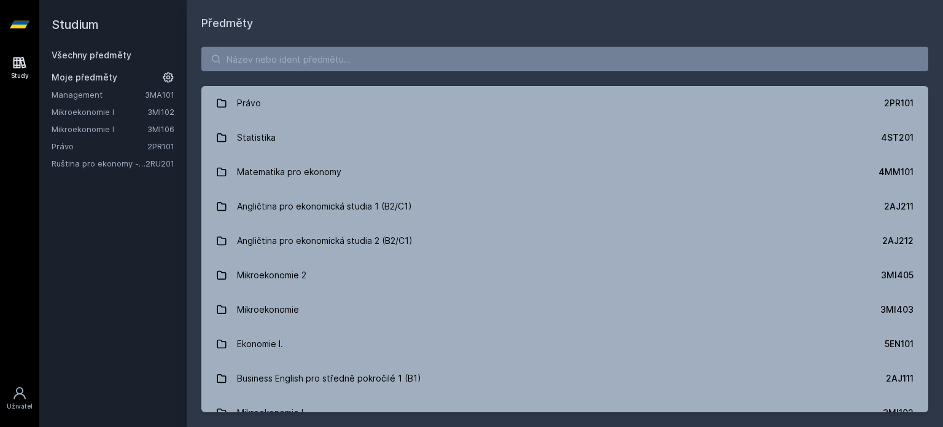 This screenshot has height=427, width=943. What do you see at coordinates (98, 163) in the screenshot?
I see `a: Ruština pro ekonomy - pokročilá úroveň 1 (B2)` at bounding box center [98, 163].